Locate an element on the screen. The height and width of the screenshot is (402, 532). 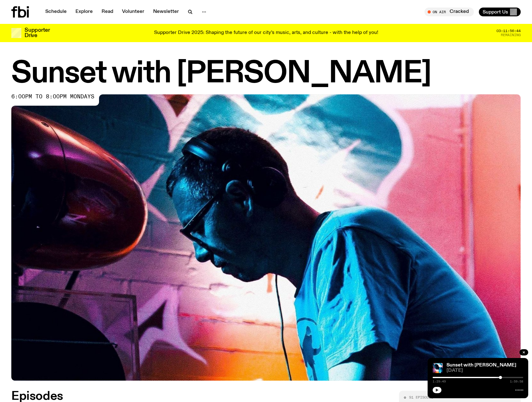
a: Volunteer is located at coordinates (133, 12).